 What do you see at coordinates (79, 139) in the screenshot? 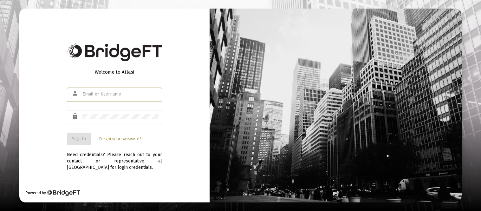
I see `button: Sign In` at bounding box center [79, 139].